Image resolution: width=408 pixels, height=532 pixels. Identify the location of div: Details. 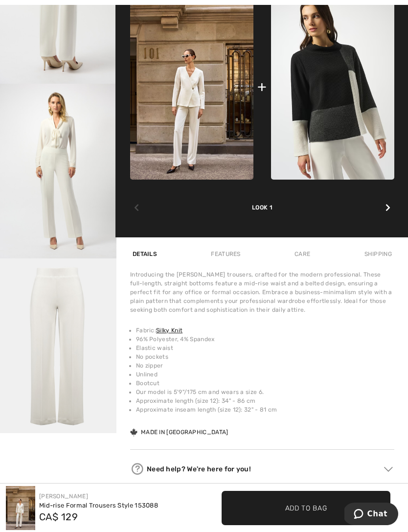
(145, 254).